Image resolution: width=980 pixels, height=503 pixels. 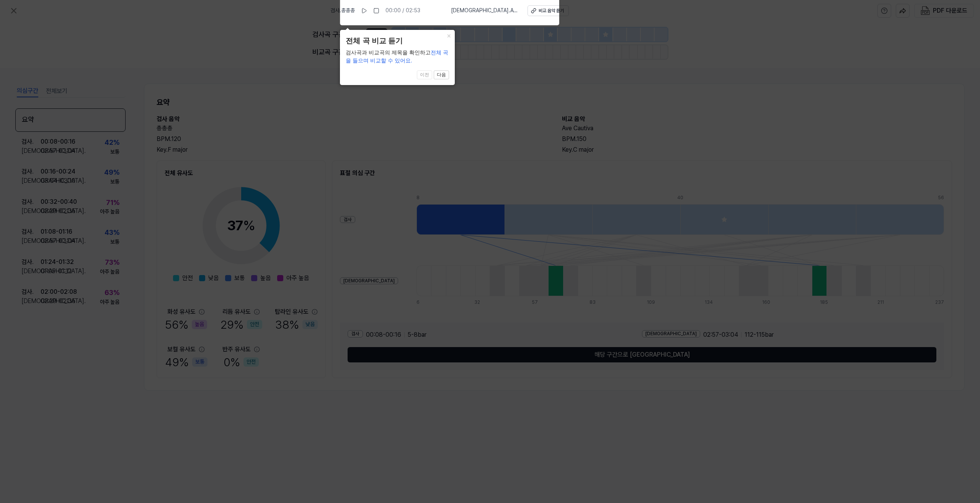 I want to click on header: 전체 곡 비교 듣기, so click(x=398, y=41).